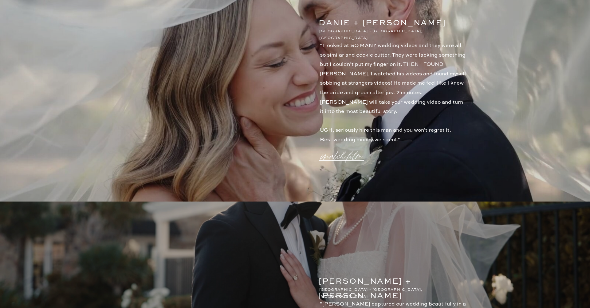 The image size is (590, 308). I want to click on p: "I looked at SO MANY wedding videos and they were all so similar and cookie cutter. They were lac..., so click(394, 88).